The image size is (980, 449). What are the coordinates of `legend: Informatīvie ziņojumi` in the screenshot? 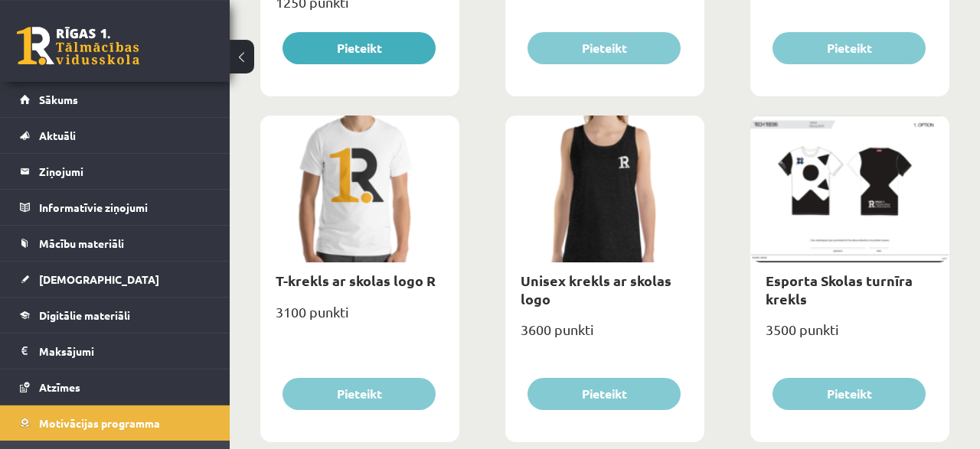 It's located at (125, 207).